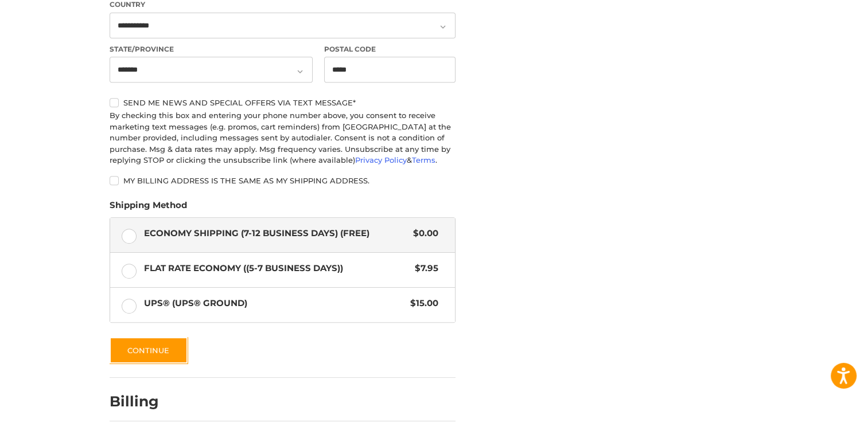  What do you see at coordinates (276, 233) in the screenshot?
I see `span: Economy Shipping (7-12 Business Days) (Free)` at bounding box center [276, 233].